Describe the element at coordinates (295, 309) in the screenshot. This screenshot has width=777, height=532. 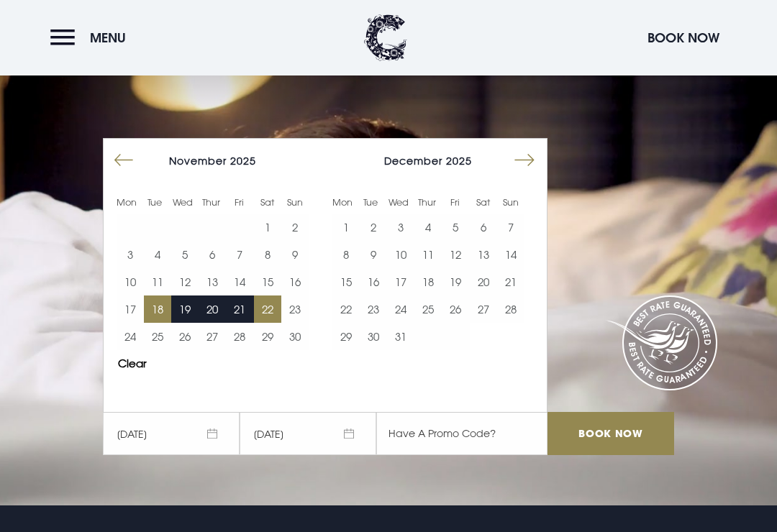
I see `td: Choose Sunday, November 23, 2025 as your start date.` at that location.